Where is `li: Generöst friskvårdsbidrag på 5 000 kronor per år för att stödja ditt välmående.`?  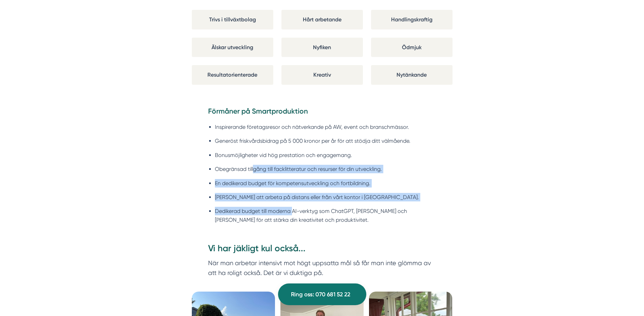 li: Generöst friskvårdsbidrag på 5 000 kronor per år för att stödja ditt välmående. is located at coordinates (326, 141).